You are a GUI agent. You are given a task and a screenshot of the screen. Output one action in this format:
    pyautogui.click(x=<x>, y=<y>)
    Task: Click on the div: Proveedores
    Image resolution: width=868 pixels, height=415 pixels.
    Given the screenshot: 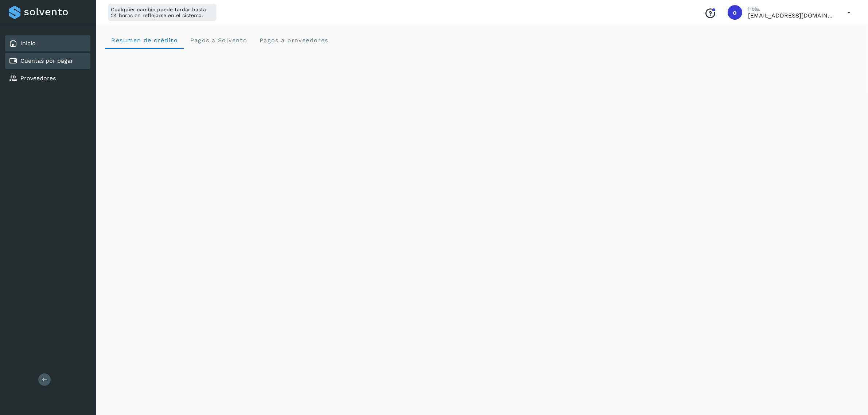 What is the action you would take?
    pyautogui.click(x=48, y=78)
    